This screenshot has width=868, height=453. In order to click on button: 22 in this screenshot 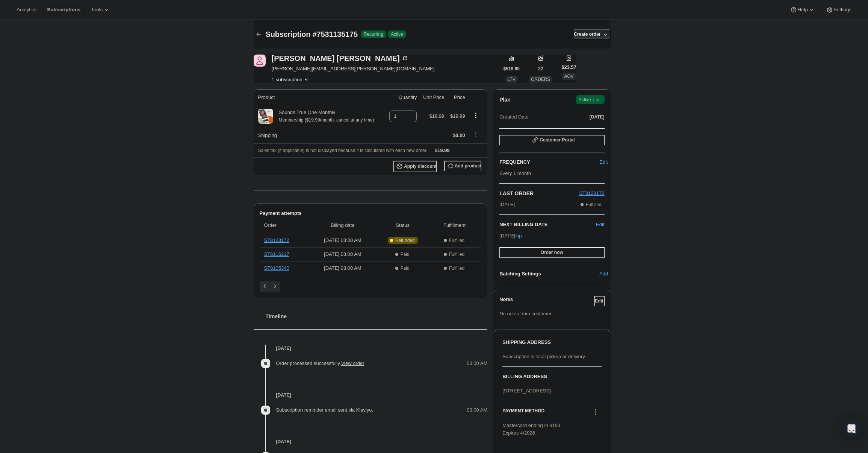, I will do `click(541, 69)`.